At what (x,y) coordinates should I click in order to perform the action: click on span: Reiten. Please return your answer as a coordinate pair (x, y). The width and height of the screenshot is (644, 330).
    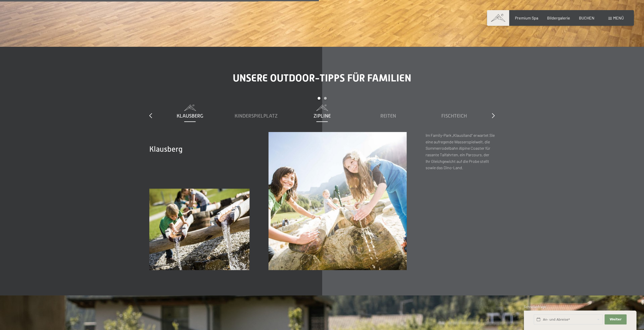
    Looking at the image, I should click on (388, 116).